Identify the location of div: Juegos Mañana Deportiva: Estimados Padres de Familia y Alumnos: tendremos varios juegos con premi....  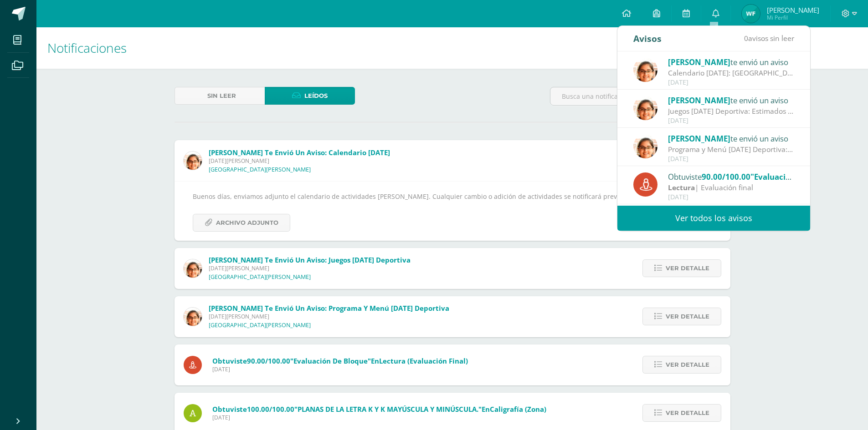
(731, 111).